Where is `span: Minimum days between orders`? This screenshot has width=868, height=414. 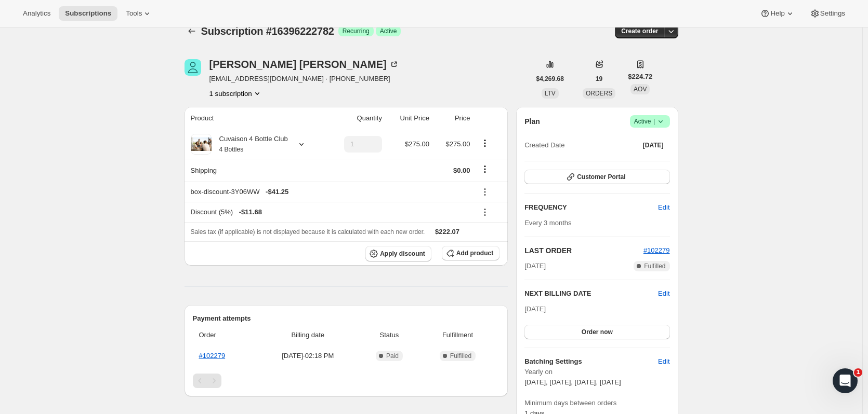 span: Minimum days between orders is located at coordinates (597, 404).